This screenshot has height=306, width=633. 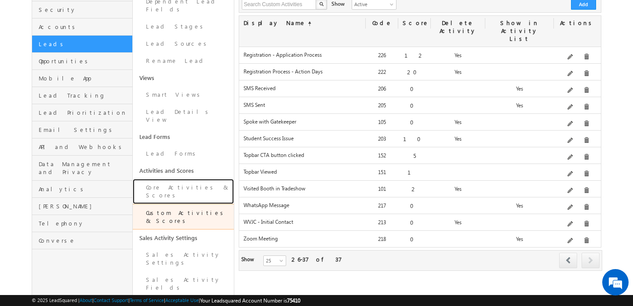 I want to click on span: Email Settings, so click(x=84, y=130).